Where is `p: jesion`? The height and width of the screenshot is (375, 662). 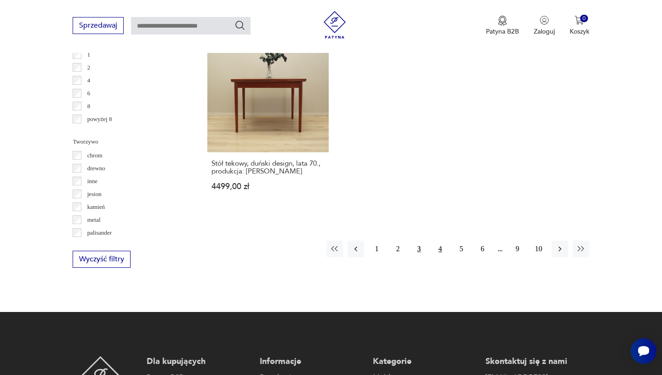 p: jesion is located at coordinates (94, 194).